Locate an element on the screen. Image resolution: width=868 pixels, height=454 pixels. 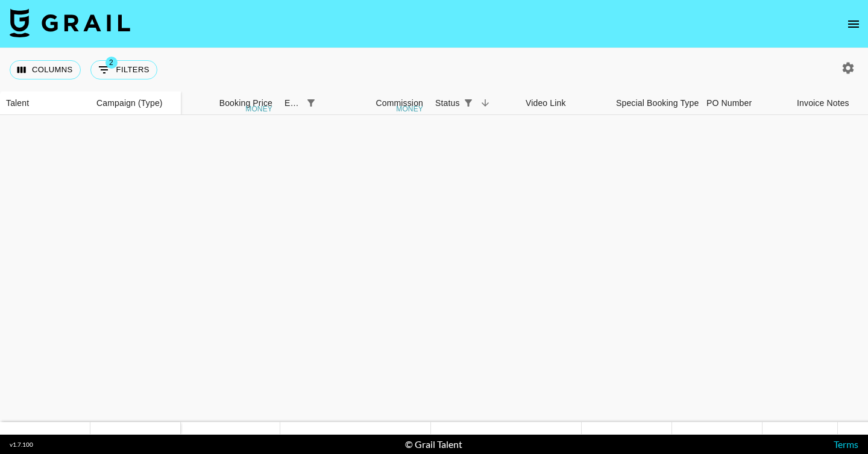
button: open drawer is located at coordinates (854, 24).